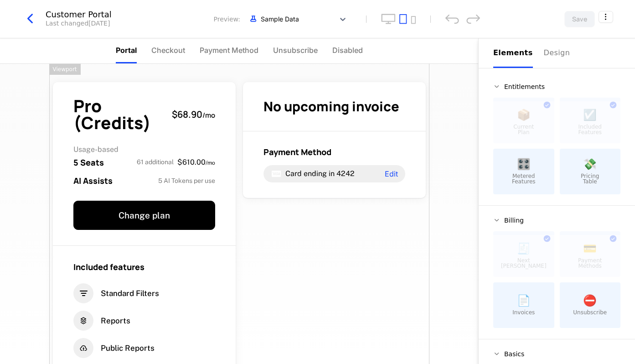 The height and width of the screenshot is (364, 635). Describe the element at coordinates (606, 17) in the screenshot. I see `button: Select action` at that location.